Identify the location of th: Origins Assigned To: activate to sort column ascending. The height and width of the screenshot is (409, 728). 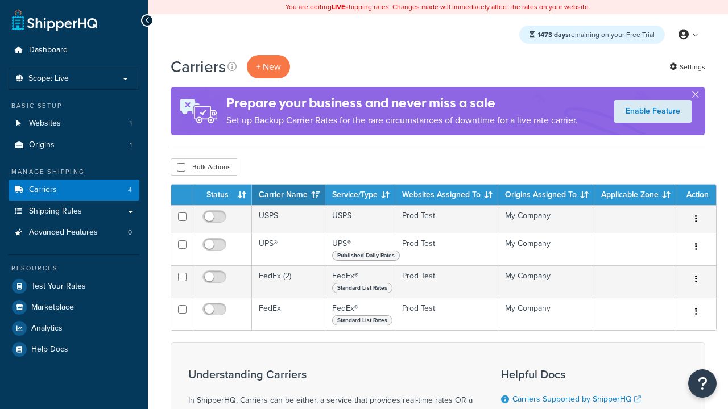
(546, 195).